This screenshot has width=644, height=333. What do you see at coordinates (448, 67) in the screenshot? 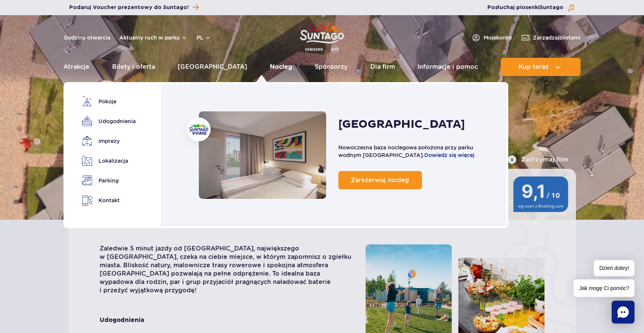
I see `a: Informacje i pomoc` at bounding box center [448, 67].